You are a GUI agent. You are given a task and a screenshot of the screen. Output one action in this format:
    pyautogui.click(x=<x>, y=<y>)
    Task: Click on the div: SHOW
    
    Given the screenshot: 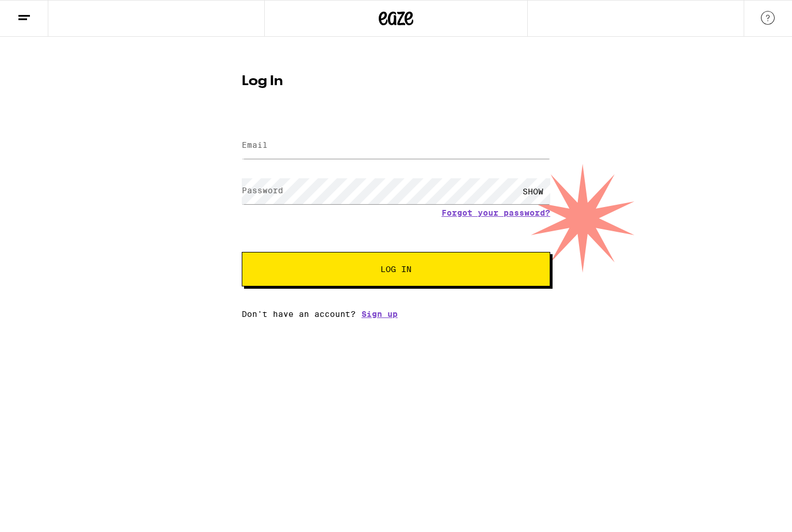 What is the action you would take?
    pyautogui.click(x=533, y=191)
    